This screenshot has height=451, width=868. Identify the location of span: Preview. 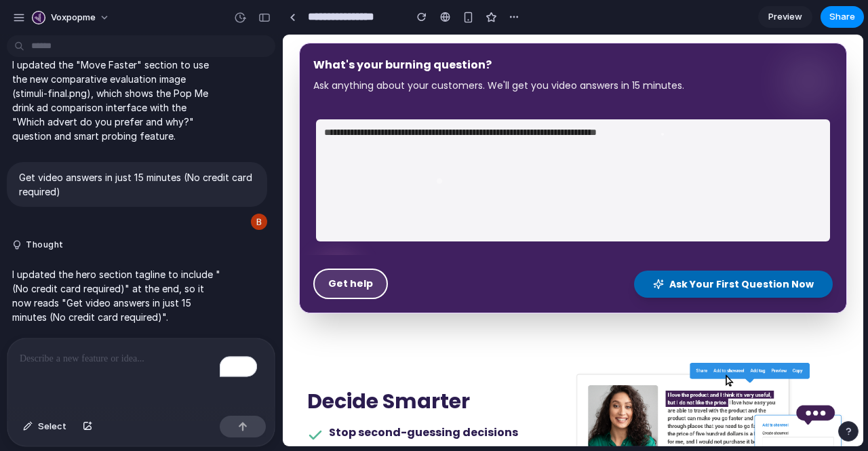
(786, 17).